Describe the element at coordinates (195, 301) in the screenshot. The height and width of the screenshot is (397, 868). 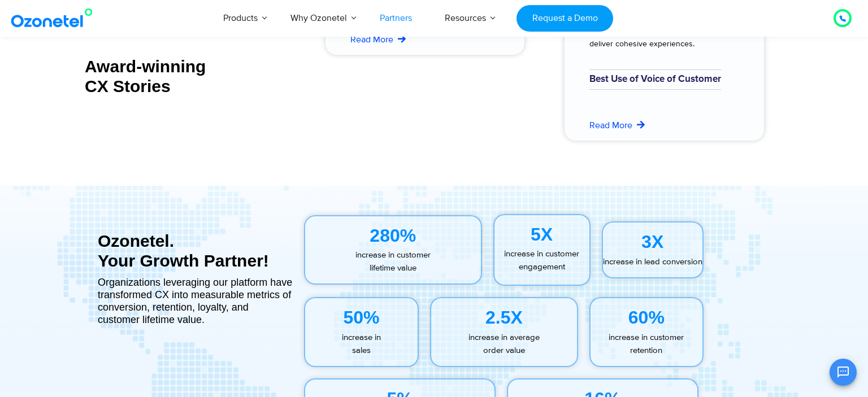
I see `div: Organizations leveraging our platform have transformed CX into measurable metrics of conversion, ...` at that location.